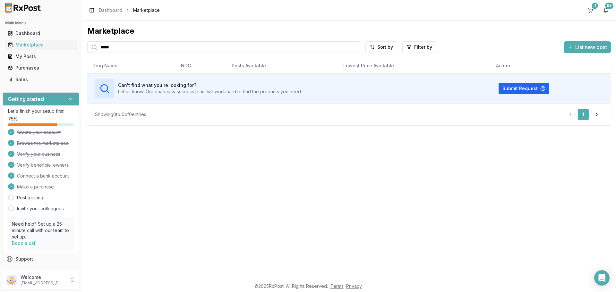 This screenshot has height=292, width=616. Describe the element at coordinates (41, 23) in the screenshot. I see `h2: Main Menu` at that location.